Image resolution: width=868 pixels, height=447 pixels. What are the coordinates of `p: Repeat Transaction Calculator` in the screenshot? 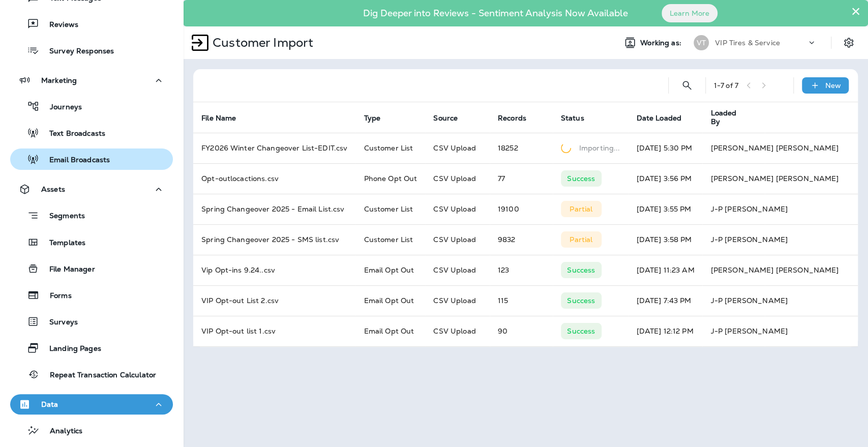 It's located at (98, 375).